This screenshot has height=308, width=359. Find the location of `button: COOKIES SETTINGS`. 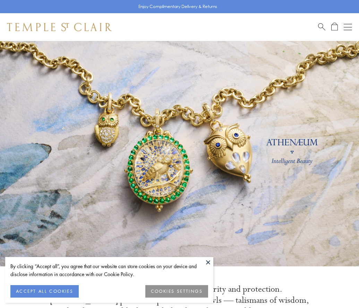

button: COOKIES SETTINGS is located at coordinates (176, 291).